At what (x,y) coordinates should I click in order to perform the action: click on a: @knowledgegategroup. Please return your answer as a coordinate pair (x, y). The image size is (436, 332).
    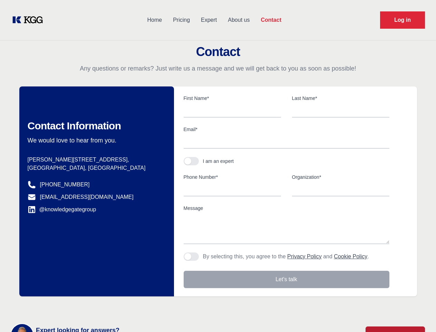
    Looking at the image, I should click on (62, 209).